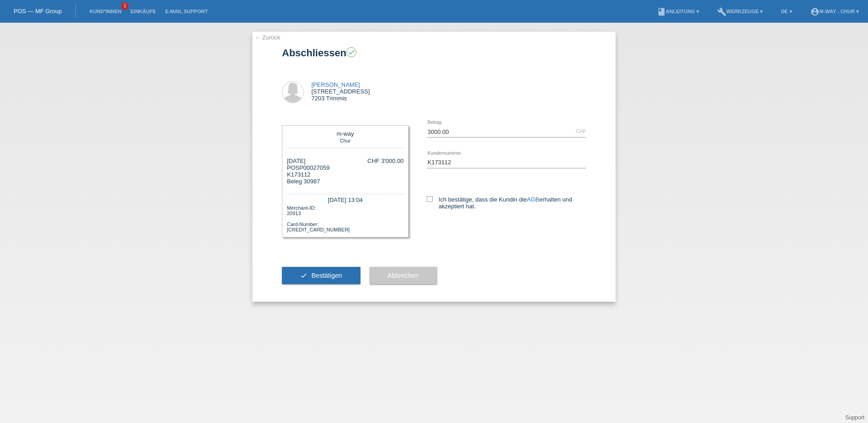 The image size is (868, 423). I want to click on i: account_circle, so click(815, 12).